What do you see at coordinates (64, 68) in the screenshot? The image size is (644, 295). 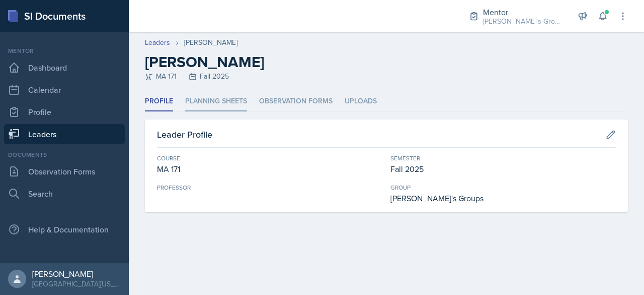 I see `a: Dashboard` at bounding box center [64, 68].